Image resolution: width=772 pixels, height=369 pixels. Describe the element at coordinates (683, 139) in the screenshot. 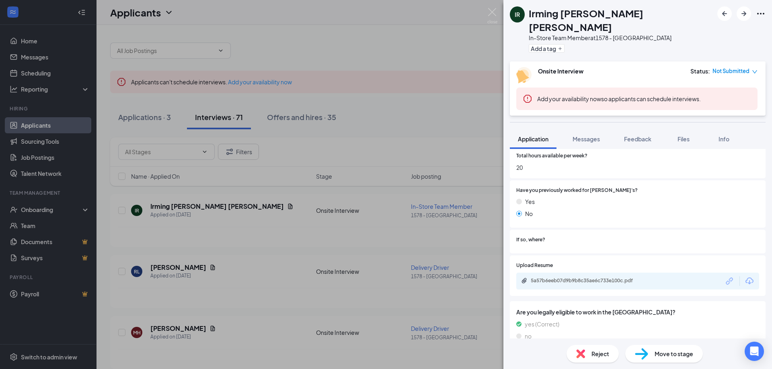

I see `span: Files` at that location.